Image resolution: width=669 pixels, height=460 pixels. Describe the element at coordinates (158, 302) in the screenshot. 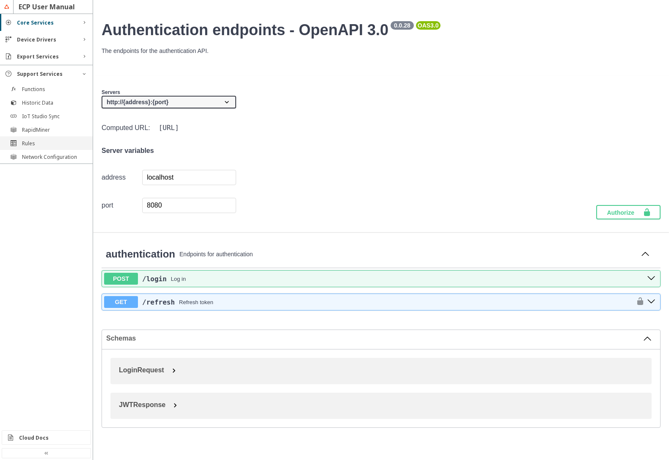

I see `a: /refresh` at that location.